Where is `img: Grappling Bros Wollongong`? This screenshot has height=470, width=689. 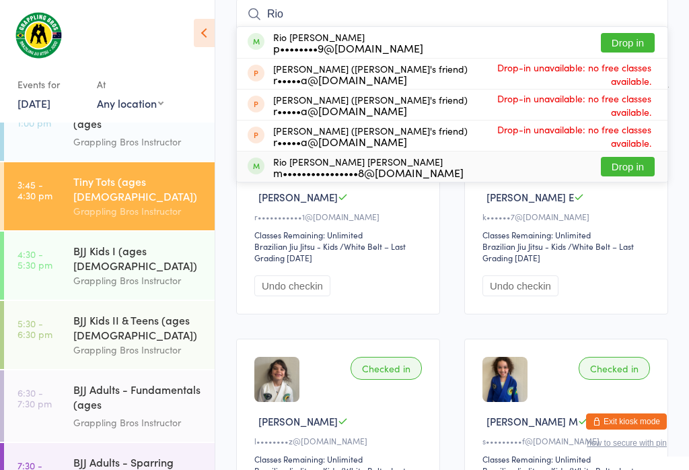 img: Grappling Bros Wollongong is located at coordinates (38, 35).